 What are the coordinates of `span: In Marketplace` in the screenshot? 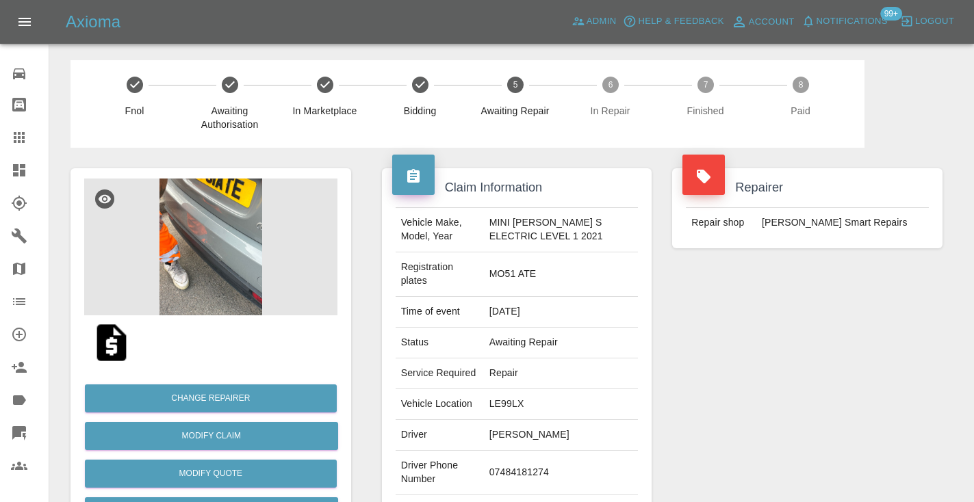 It's located at (324, 111).